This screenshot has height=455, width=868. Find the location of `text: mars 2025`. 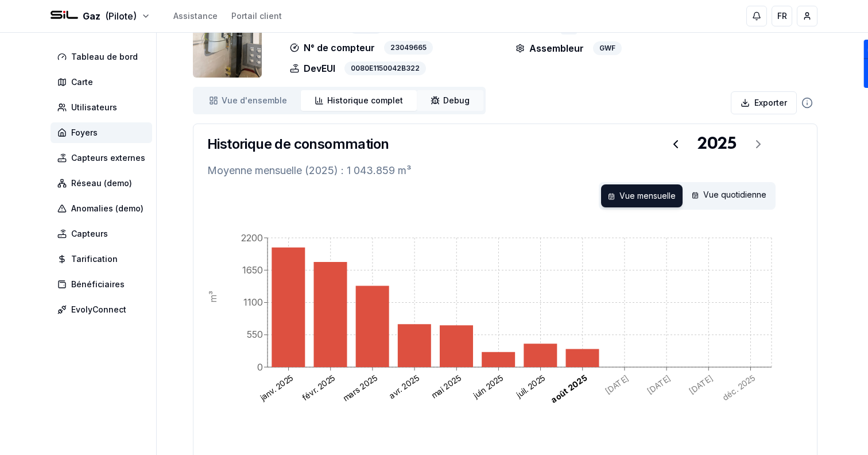

text: mars 2025 is located at coordinates (359, 387).